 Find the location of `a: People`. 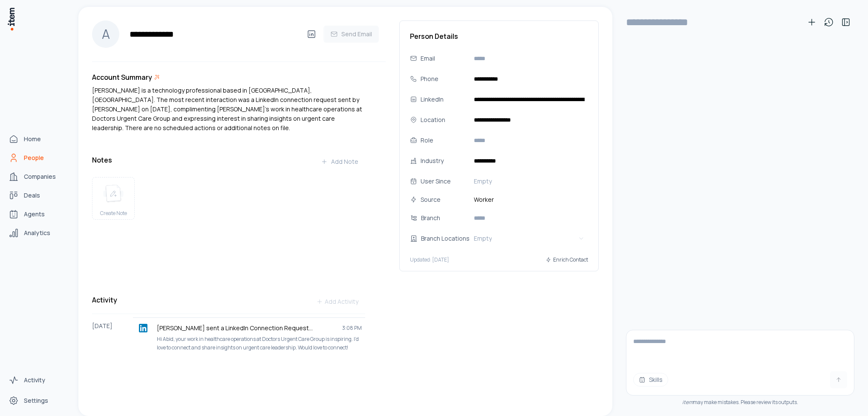

a: People is located at coordinates (38, 158).